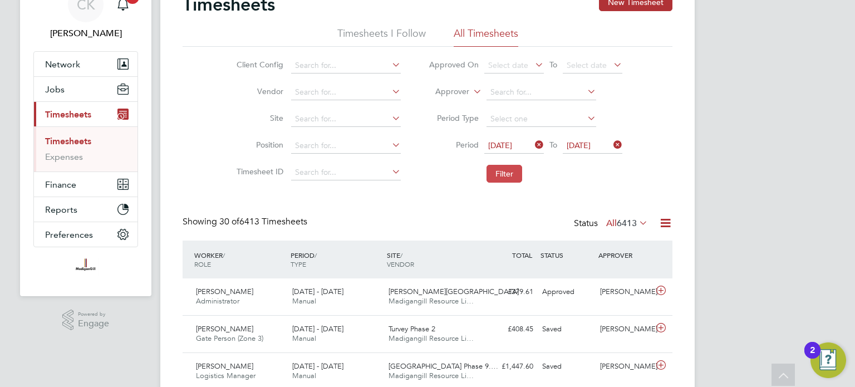 This screenshot has width=855, height=387. Describe the element at coordinates (522, 255) in the screenshot. I see `span: TOTAL` at that location.